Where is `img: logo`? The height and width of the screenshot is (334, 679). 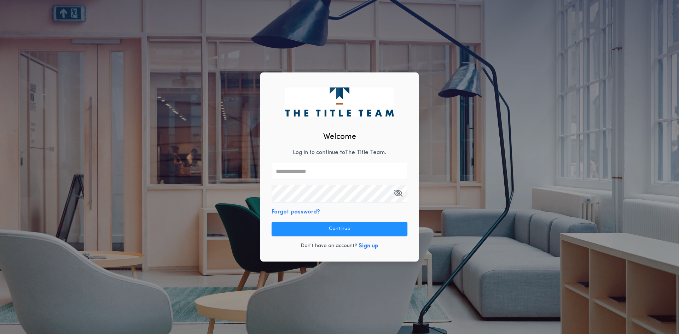
img: logo is located at coordinates (339, 102).